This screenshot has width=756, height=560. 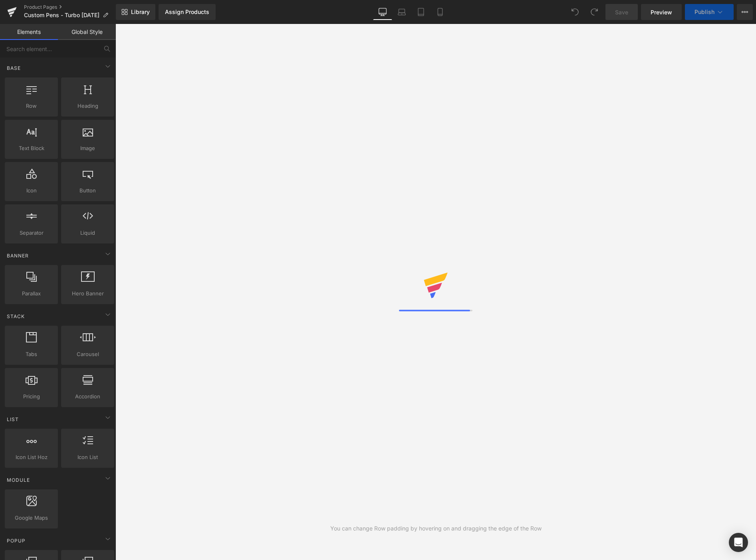 What do you see at coordinates (31, 457) in the screenshot?
I see `span: Icon List Hoz` at bounding box center [31, 457].